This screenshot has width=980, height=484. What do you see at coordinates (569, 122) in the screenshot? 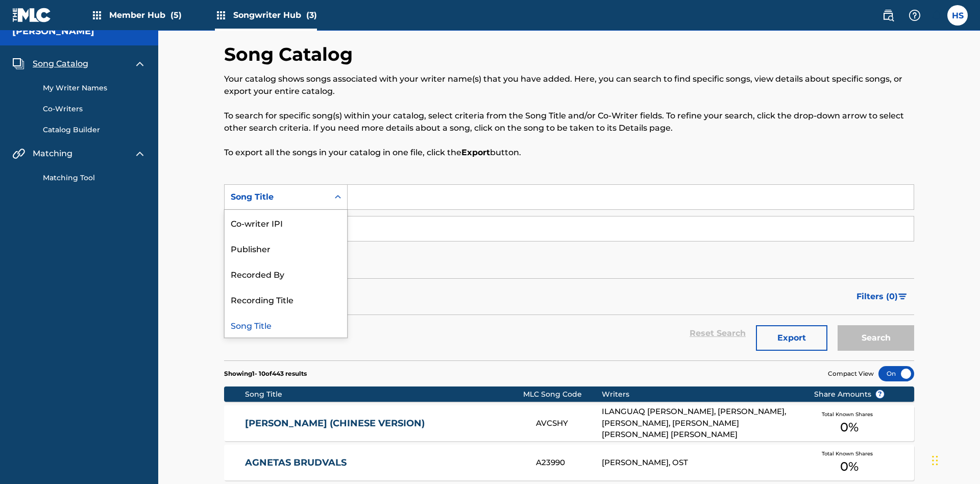
I see `p: To search for specific song(s) within your catalog, select criteria from the Song Title and/or Co...` at bounding box center [569, 122].